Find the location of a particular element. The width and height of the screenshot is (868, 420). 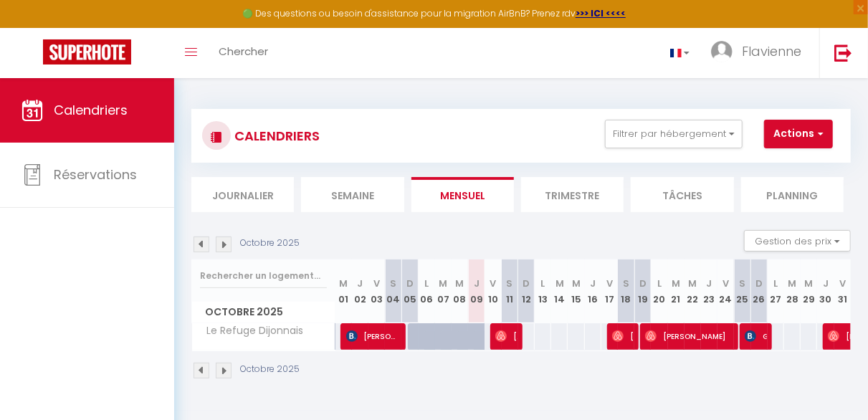

th: 29 is located at coordinates (809, 291).